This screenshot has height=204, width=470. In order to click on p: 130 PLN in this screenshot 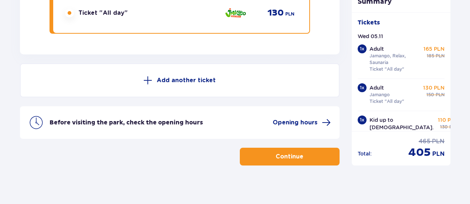, I will do `click(434, 88)`.